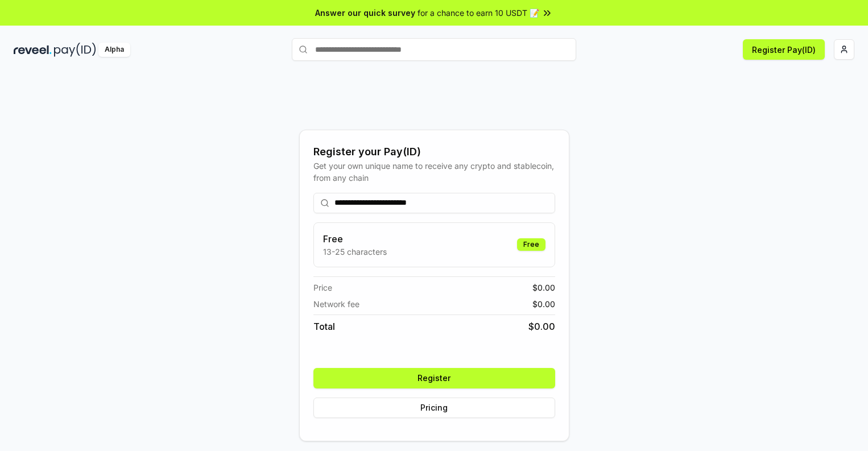 This screenshot has width=868, height=451. Describe the element at coordinates (114, 50) in the screenshot. I see `div: Alpha` at that location.